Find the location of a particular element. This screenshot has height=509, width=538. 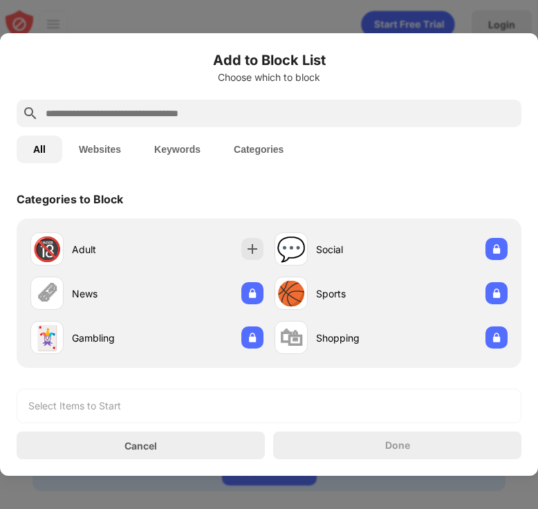

div: Select Items to Start is located at coordinates (75, 406).